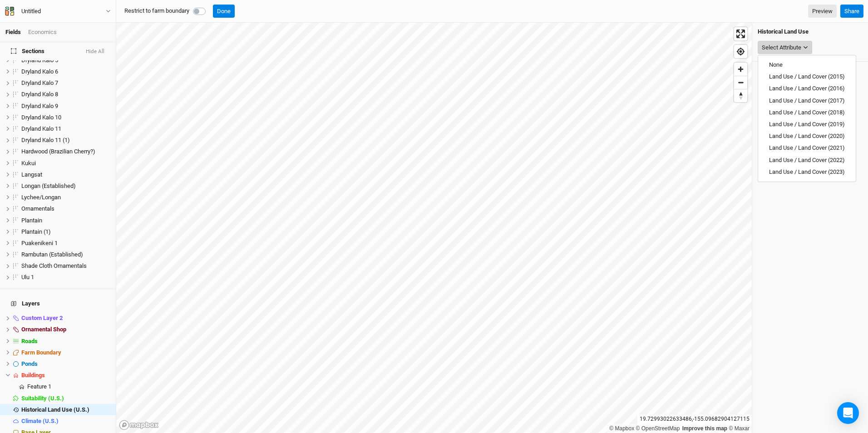 The width and height of the screenshot is (868, 433). Describe the element at coordinates (807, 159) in the screenshot. I see `span: Land Use / Land Cover (2022)` at that location.